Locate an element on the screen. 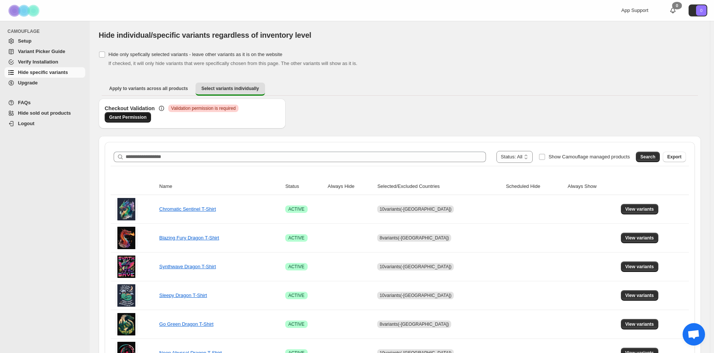  h3: Checkout Validation is located at coordinates (130, 108).